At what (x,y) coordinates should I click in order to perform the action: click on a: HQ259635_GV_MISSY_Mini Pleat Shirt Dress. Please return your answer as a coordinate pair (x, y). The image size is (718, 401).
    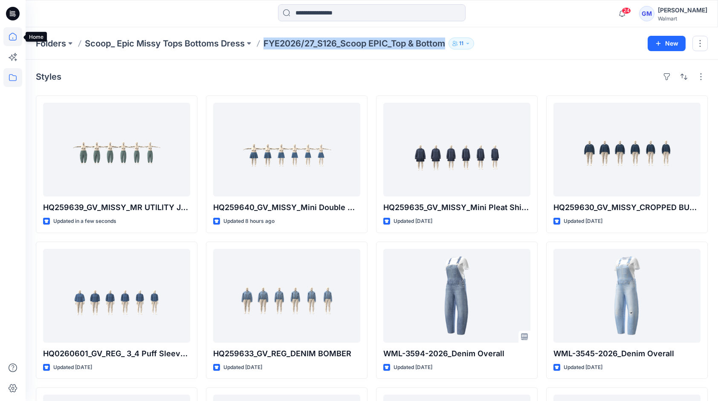
    Looking at the image, I should click on (457, 150).